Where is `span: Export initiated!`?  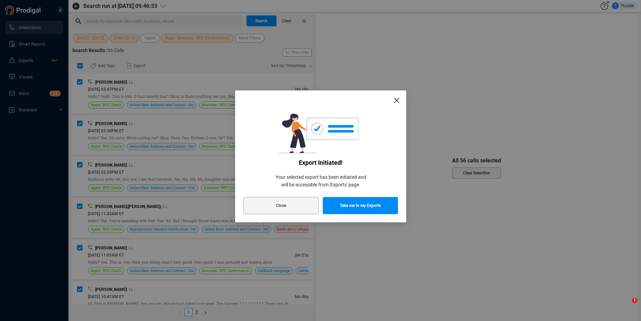
span: Export initiated! is located at coordinates (321, 162).